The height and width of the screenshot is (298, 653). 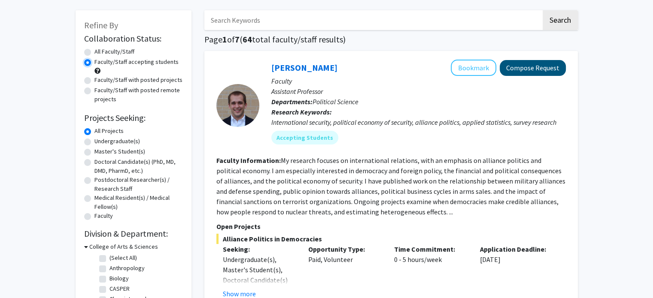 What do you see at coordinates (391, 239) in the screenshot?
I see `span: Alliance Politics in Democracies` at bounding box center [391, 239].